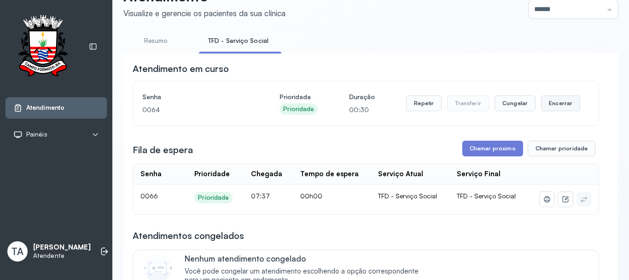 The height and width of the screenshot is (280, 629). Describe the element at coordinates (267, 174) in the screenshot. I see `div: Chegada` at that location.